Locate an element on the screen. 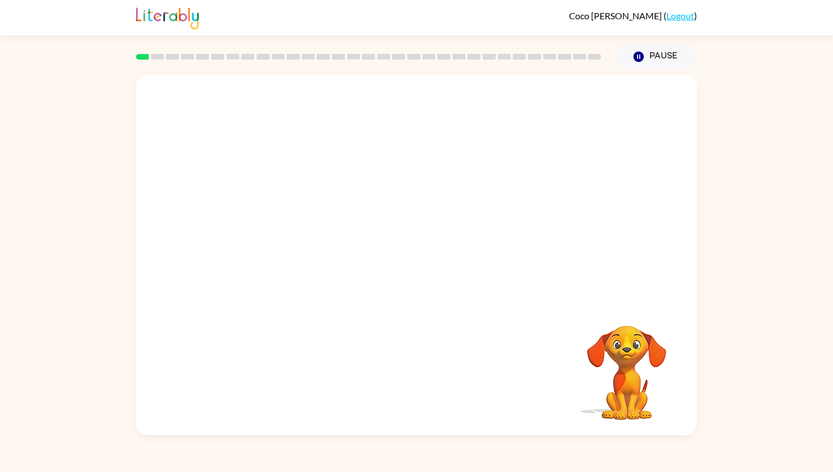 This screenshot has width=833, height=472. img: Literably is located at coordinates (167, 17).